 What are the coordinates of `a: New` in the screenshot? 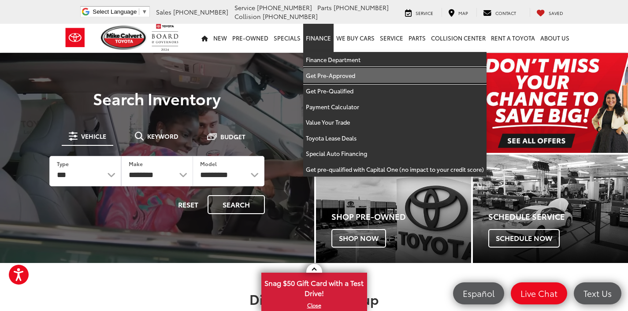 It's located at (220, 38).